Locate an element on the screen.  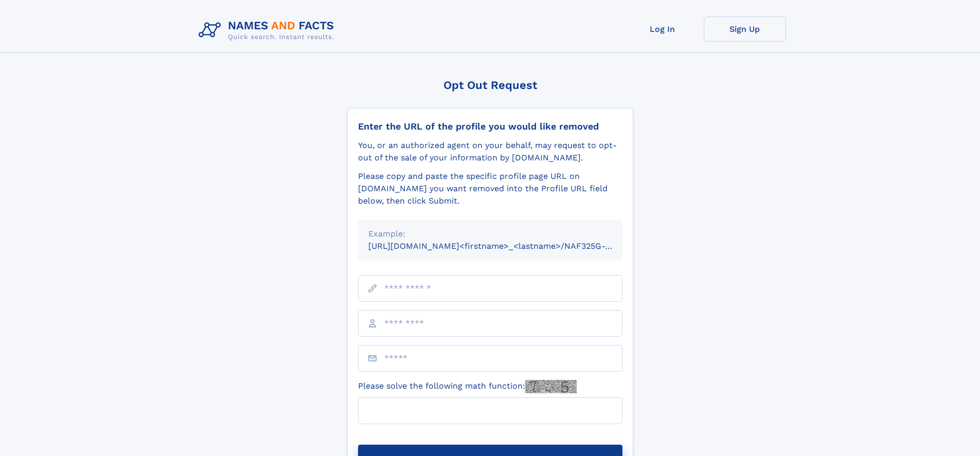
img: Logo Names and Facts is located at coordinates (269, 31).